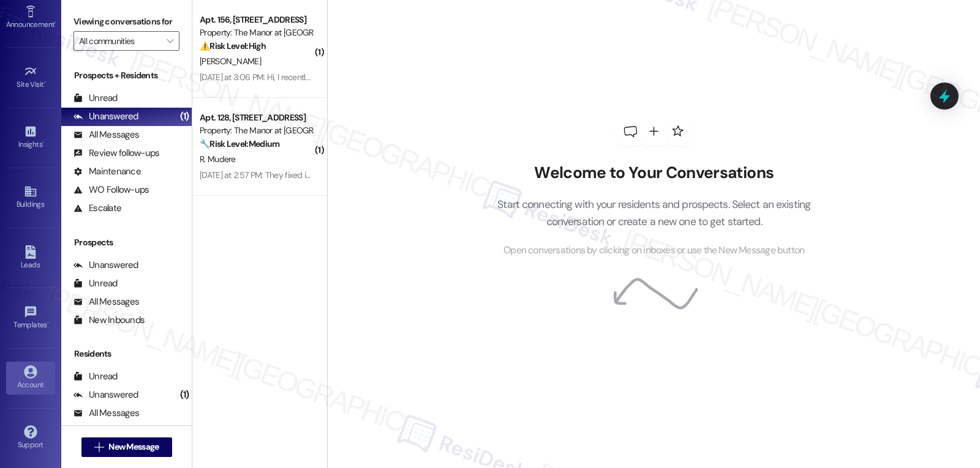  I want to click on div: WO Follow-ups, so click(111, 190).